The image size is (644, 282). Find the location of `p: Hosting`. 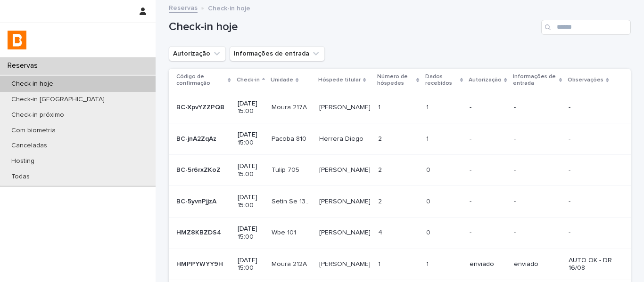

p: Hosting is located at coordinates (23, 161).